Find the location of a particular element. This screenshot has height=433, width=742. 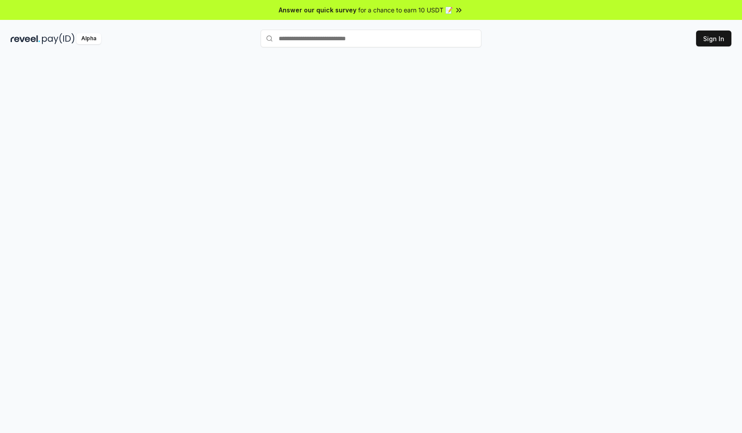

img: reveel_dark is located at coordinates (25, 38).